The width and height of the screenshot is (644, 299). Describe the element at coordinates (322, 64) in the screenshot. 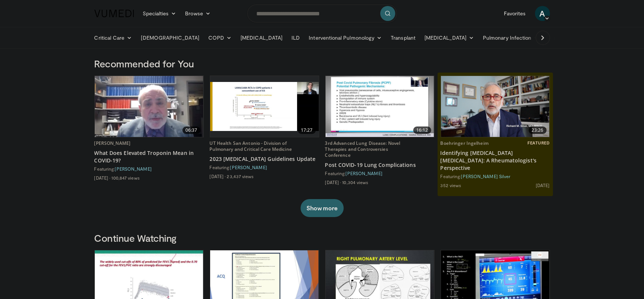

I see `h3: Recommended for You` at that location.